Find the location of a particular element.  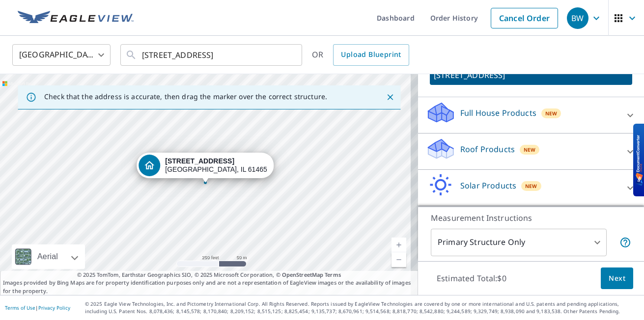

a: Current Level 17, Zoom In is located at coordinates (398, 245).